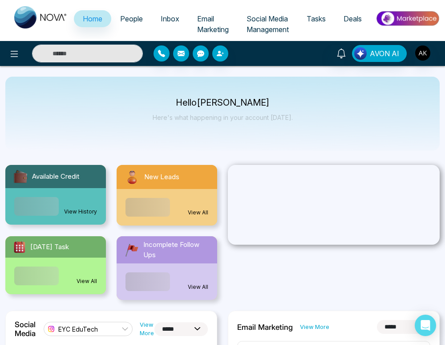 The image size is (445, 345). I want to click on img: Nova CRM Logo, so click(41, 17).